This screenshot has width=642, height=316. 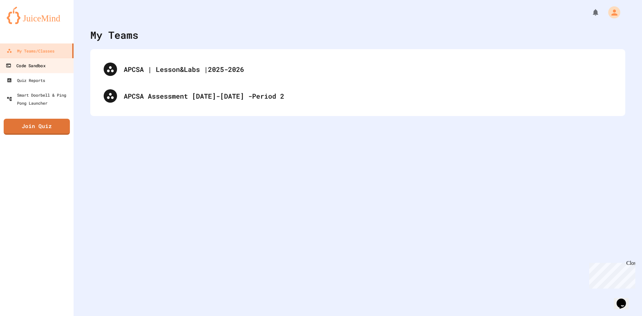 I want to click on div: My Notifications, so click(x=590, y=12).